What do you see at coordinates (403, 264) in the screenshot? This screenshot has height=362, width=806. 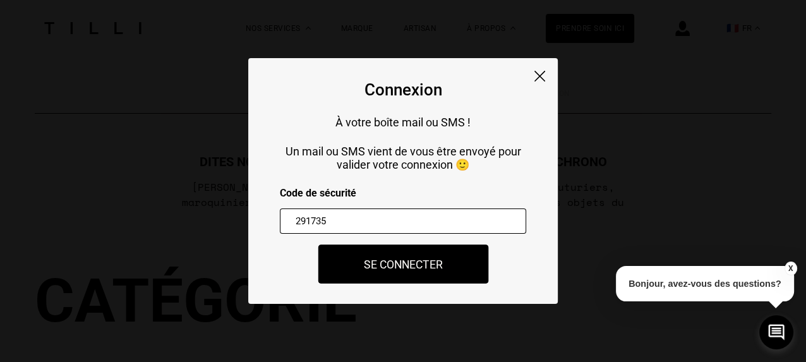 I see `button: Se connecter` at bounding box center [403, 264].